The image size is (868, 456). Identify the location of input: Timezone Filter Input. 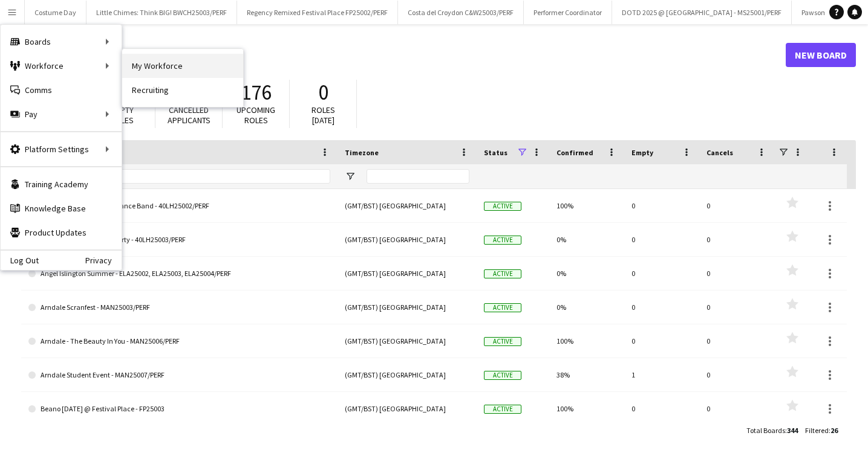
(417, 176).